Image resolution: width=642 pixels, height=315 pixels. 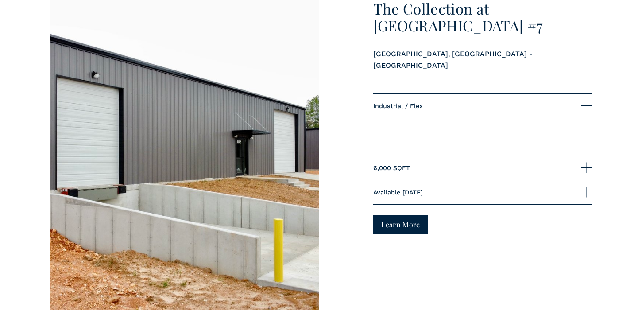 I want to click on button: Industrial / Flex, so click(x=482, y=106).